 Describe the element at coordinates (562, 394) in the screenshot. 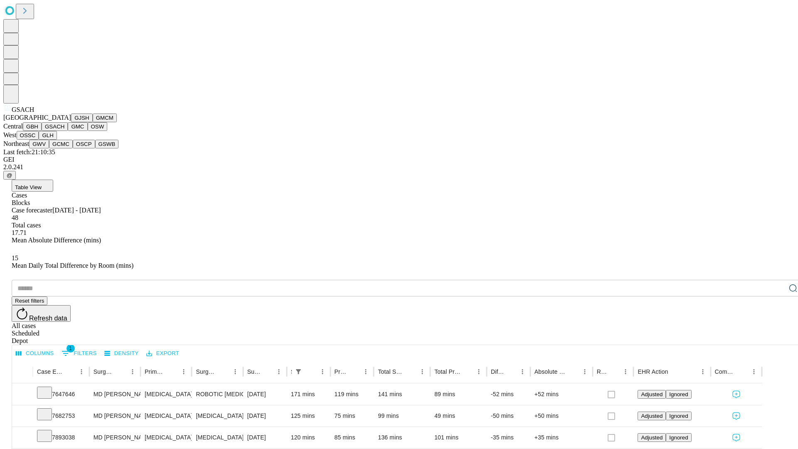

I see `div: +52 mins` at that location.